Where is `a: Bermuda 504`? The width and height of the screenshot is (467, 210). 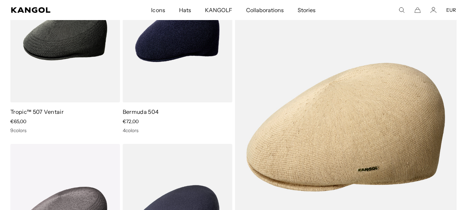
a: Bermuda 504 is located at coordinates (141, 112).